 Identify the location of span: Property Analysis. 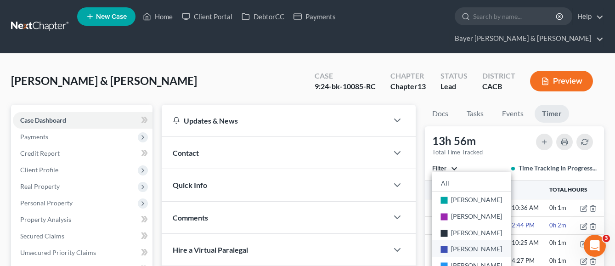
(45, 219).